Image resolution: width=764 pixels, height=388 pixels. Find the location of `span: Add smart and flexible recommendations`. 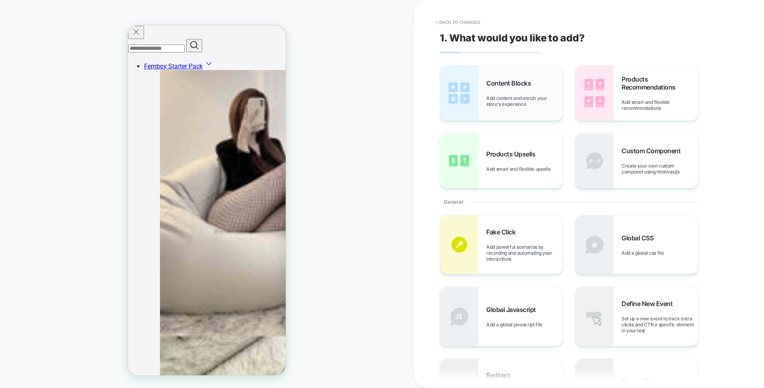

span: Add smart and flexible recommendations is located at coordinates (660, 105).